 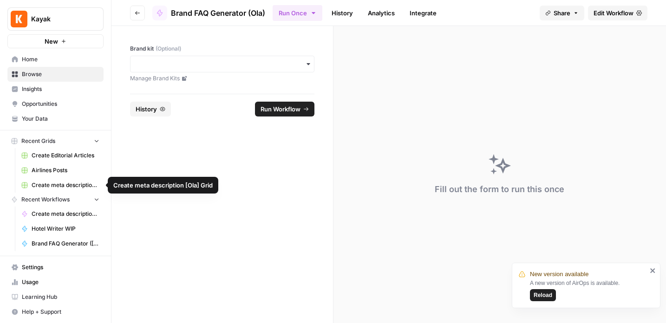 I want to click on span: Usage, so click(x=60, y=282).